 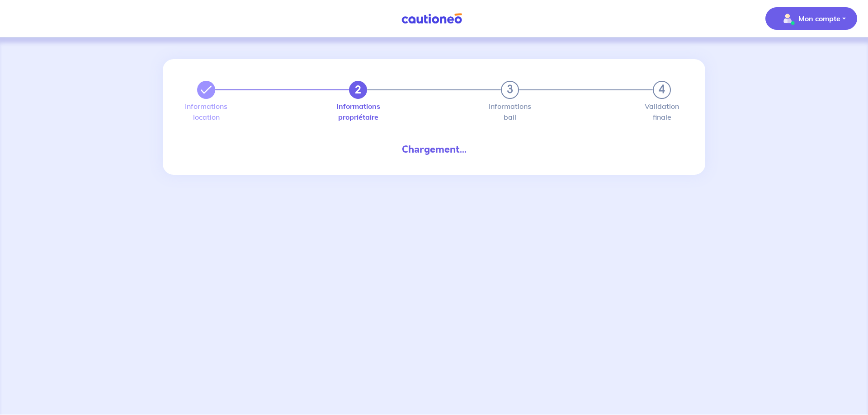 What do you see at coordinates (788, 19) in the screenshot?
I see `img: illu_account_valid_menu.svg` at bounding box center [788, 19].